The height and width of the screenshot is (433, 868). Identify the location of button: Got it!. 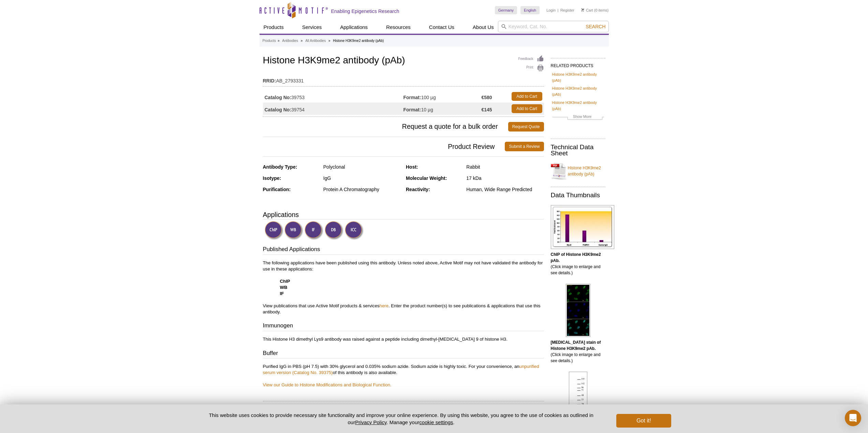
(644, 421).